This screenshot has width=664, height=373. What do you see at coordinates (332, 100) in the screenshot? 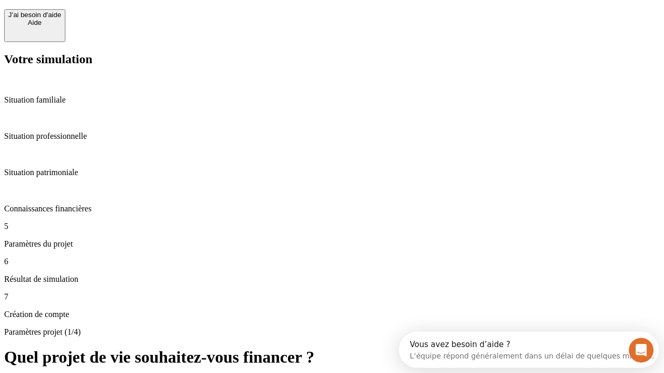
I see `p: Situation familiale` at bounding box center [332, 100].